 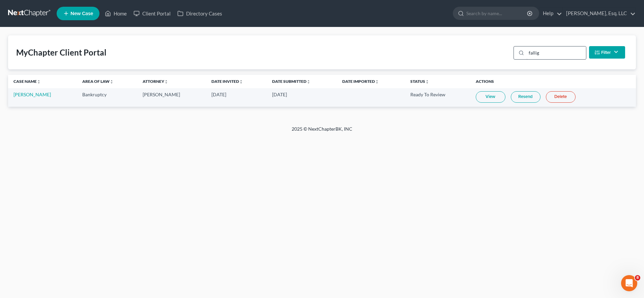 What do you see at coordinates (152, 14) in the screenshot?
I see `a: Client Portal` at bounding box center [152, 14].